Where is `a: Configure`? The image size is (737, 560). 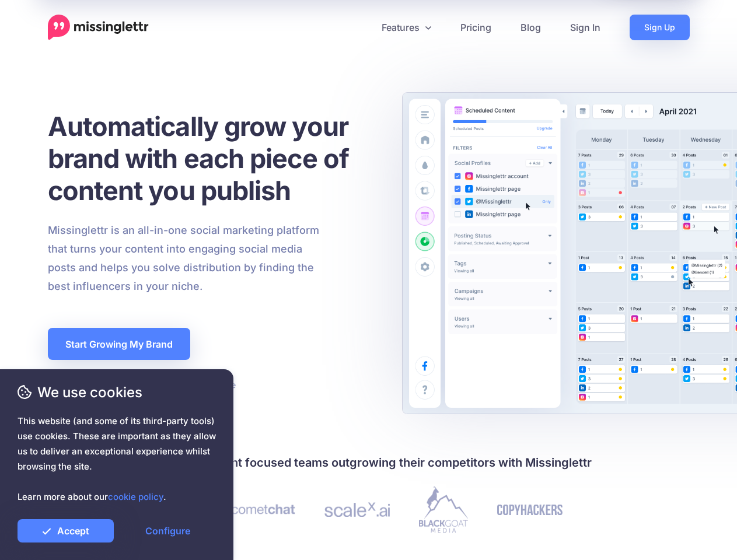 a: Configure is located at coordinates (168, 531).